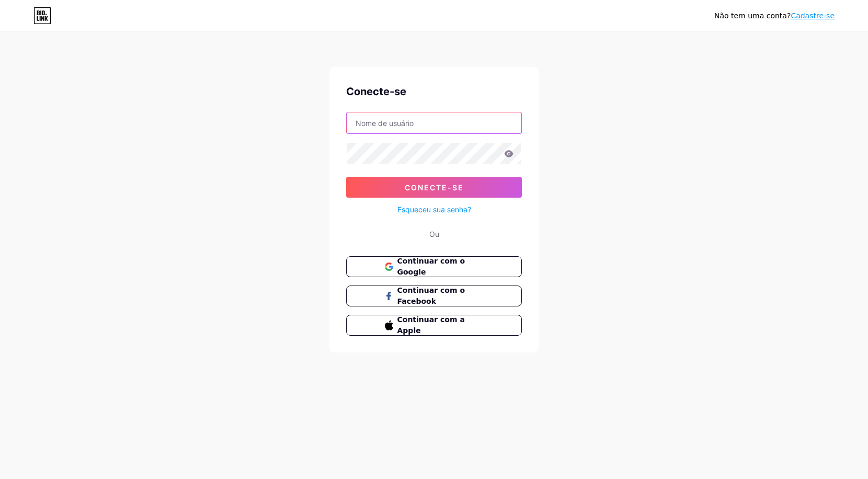 This screenshot has width=868, height=479. Describe the element at coordinates (752, 15) in the screenshot. I see `font: Não tem uma conta?` at that location.